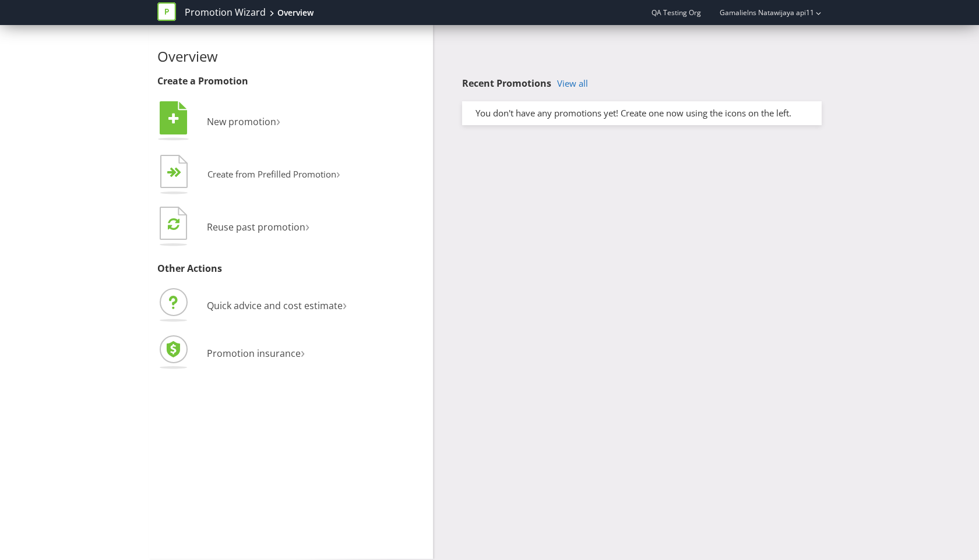 The height and width of the screenshot is (560, 979). I want to click on span: Recent Promotions, so click(507, 83).